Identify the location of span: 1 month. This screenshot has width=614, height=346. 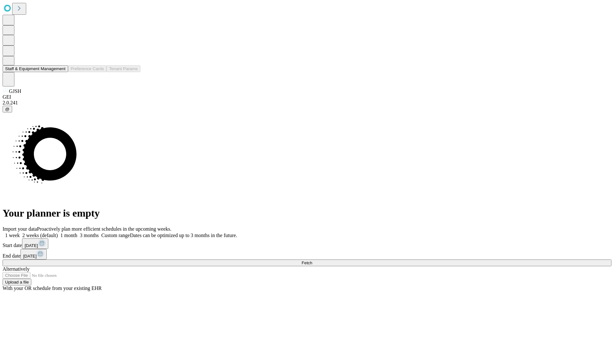
(69, 235).